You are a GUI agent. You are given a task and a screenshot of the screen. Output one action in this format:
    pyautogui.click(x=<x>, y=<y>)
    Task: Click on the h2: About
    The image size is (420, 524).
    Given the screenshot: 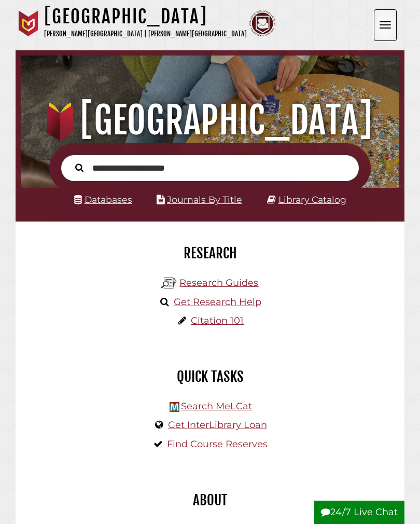 What is the action you would take?
    pyautogui.click(x=210, y=500)
    